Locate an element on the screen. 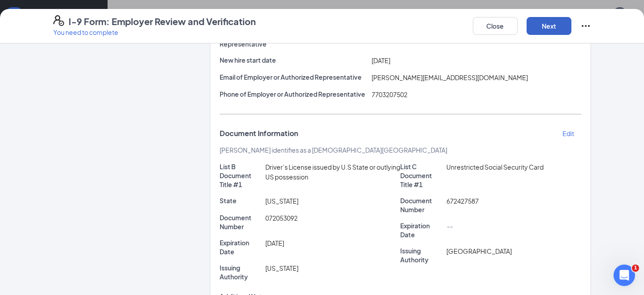 The width and height of the screenshot is (644, 295). span: Unrestricted Social Security Card is located at coordinates (495, 168).